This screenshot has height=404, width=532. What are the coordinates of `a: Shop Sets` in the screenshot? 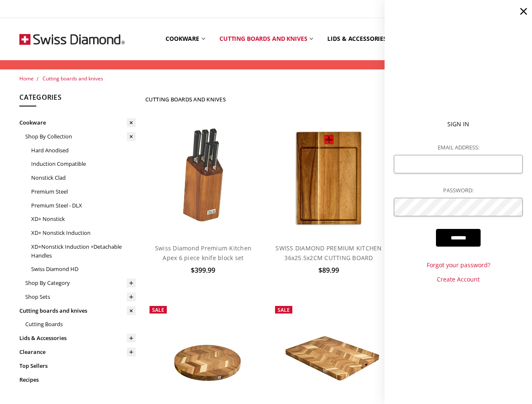 It's located at (81, 297).